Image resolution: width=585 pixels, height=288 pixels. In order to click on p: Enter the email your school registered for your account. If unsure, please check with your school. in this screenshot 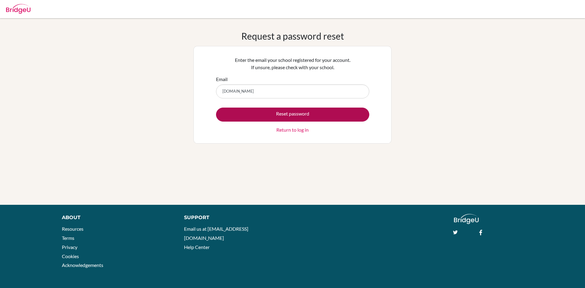, I will do `click(293, 64)`.